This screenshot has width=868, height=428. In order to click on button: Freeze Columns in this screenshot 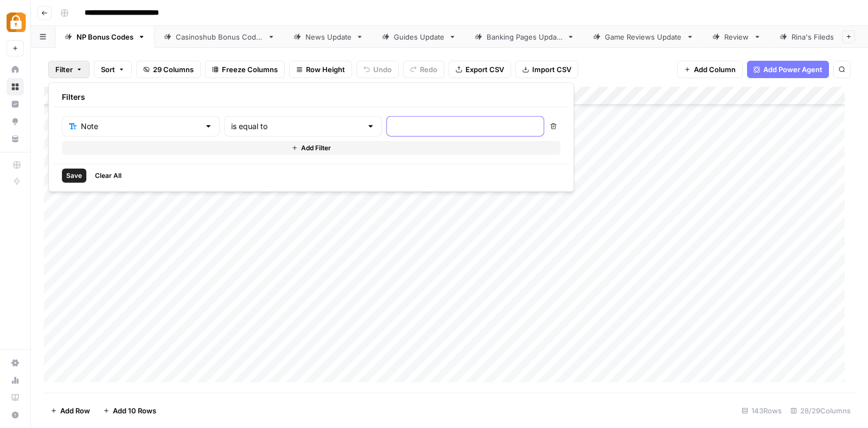, I will do `click(245, 69)`.